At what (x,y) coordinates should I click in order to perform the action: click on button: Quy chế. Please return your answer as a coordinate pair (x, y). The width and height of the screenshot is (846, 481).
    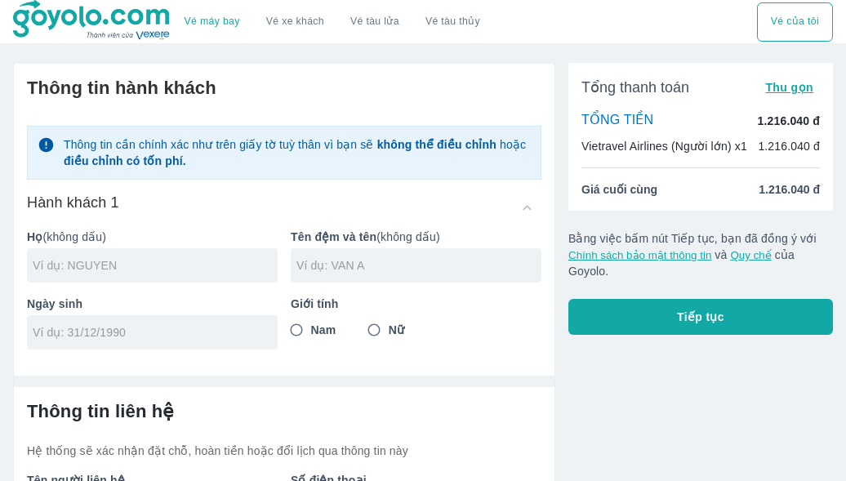
    Looking at the image, I should click on (750, 255).